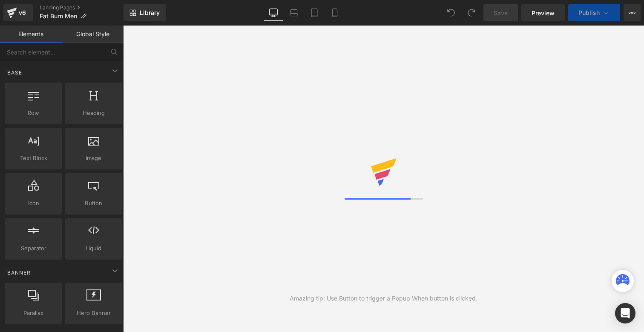 This screenshot has width=644, height=332. What do you see at coordinates (23, 13) in the screenshot?
I see `div: v6` at bounding box center [23, 13].